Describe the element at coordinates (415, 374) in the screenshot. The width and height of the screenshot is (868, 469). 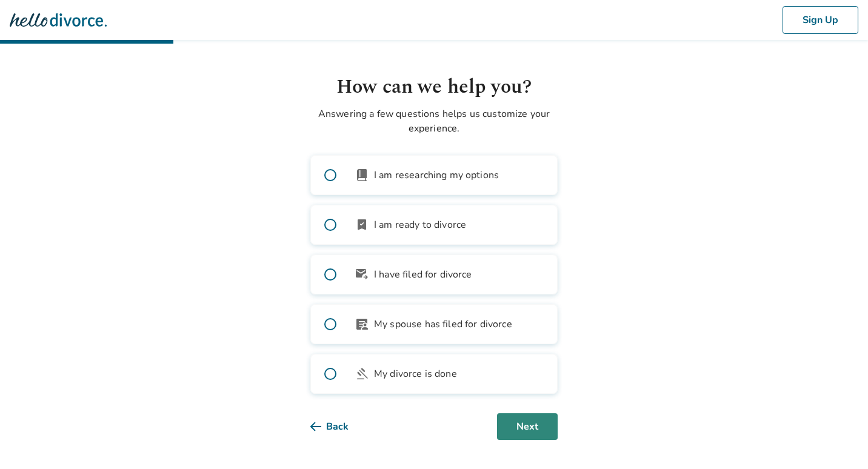
I see `span: My divorce is done` at that location.